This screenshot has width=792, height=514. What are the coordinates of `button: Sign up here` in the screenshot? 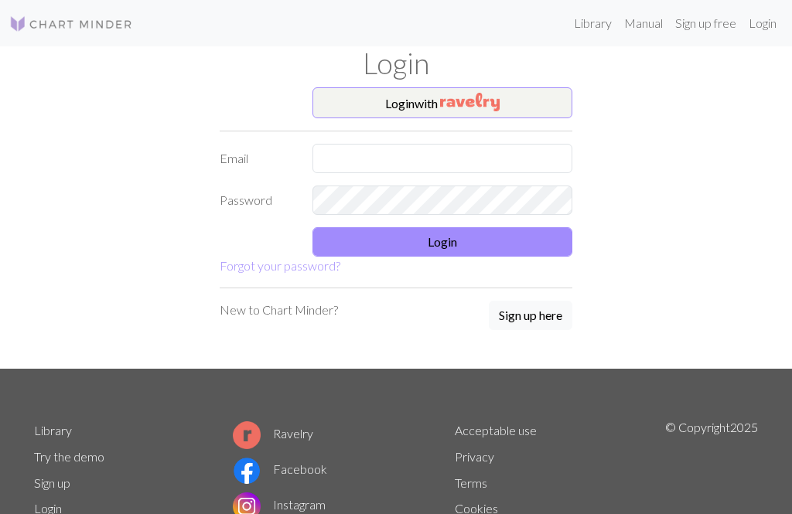 It's located at (531, 316).